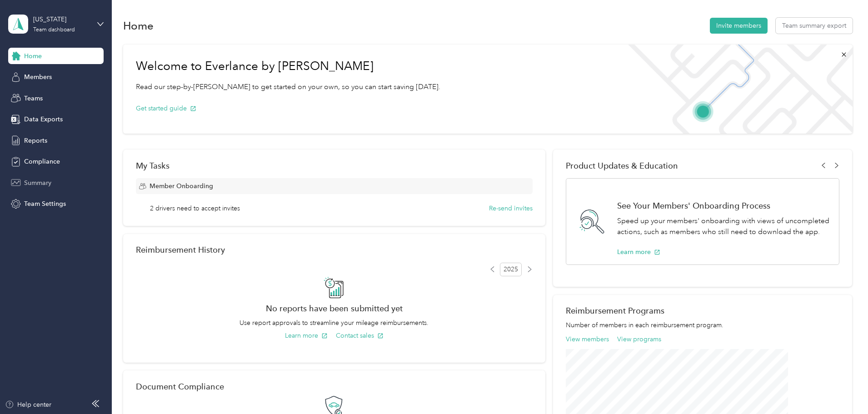 Image resolution: width=868 pixels, height=414 pixels. I want to click on button: Get started guide, so click(166, 108).